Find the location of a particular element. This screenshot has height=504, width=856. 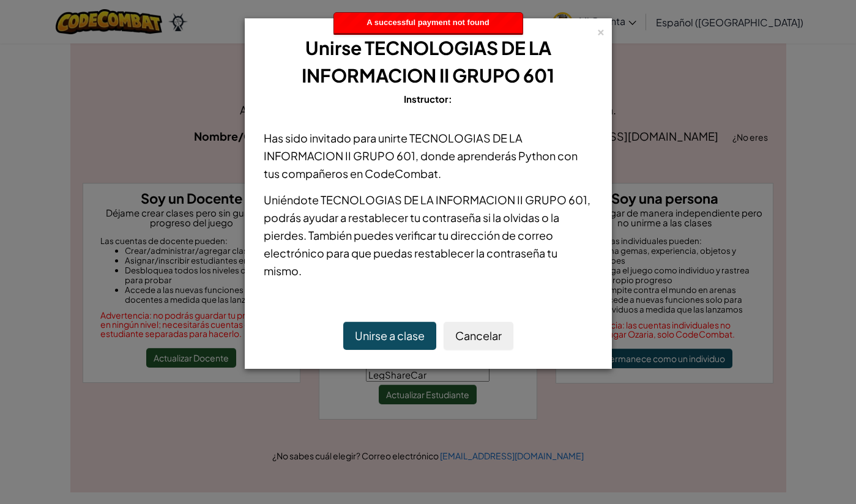

span: Instructor: is located at coordinates (427, 98).